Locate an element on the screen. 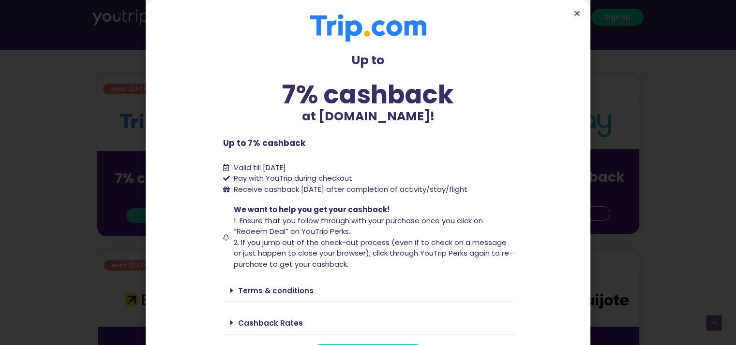 The width and height of the screenshot is (736, 345). span: 2. If you jump out of the check-out process (even if to check on a message or just happen to clos... is located at coordinates (373, 253).